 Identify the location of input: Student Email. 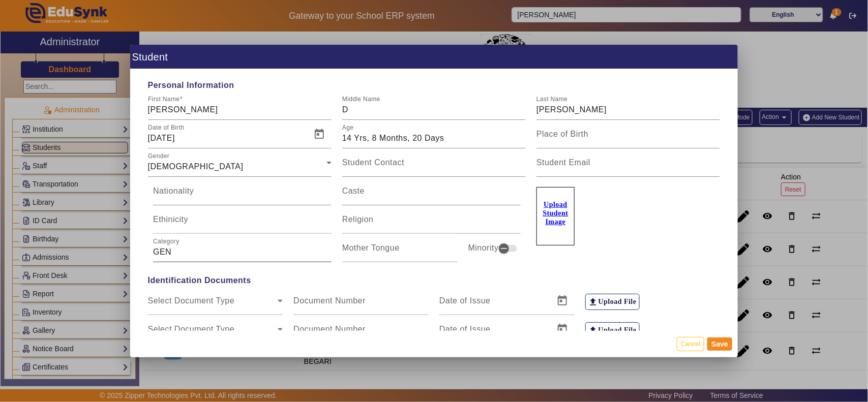
(628, 166).